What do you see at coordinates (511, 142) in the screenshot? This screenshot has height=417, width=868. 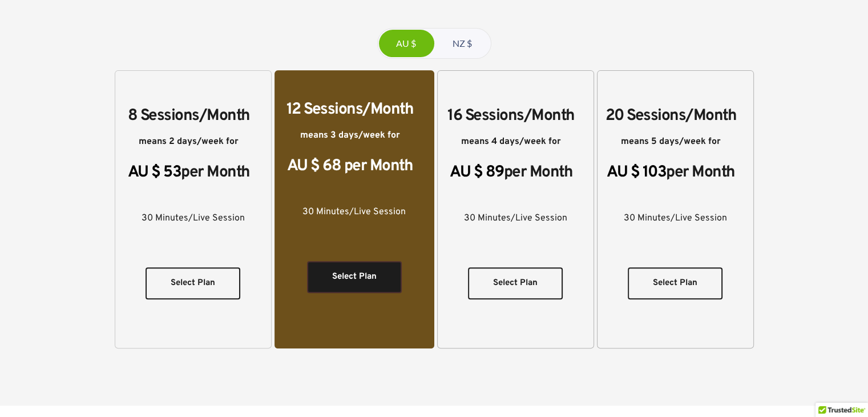 I see `strong: means 4 days/week for` at bounding box center [511, 142].